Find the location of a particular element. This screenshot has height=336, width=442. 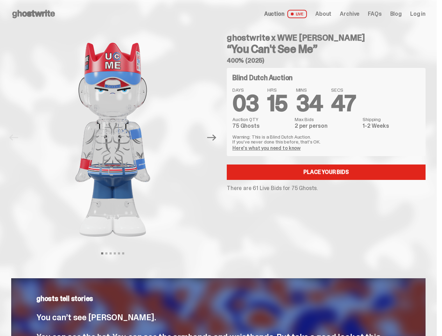

h4: Blind Dutch Auction is located at coordinates (263, 78).